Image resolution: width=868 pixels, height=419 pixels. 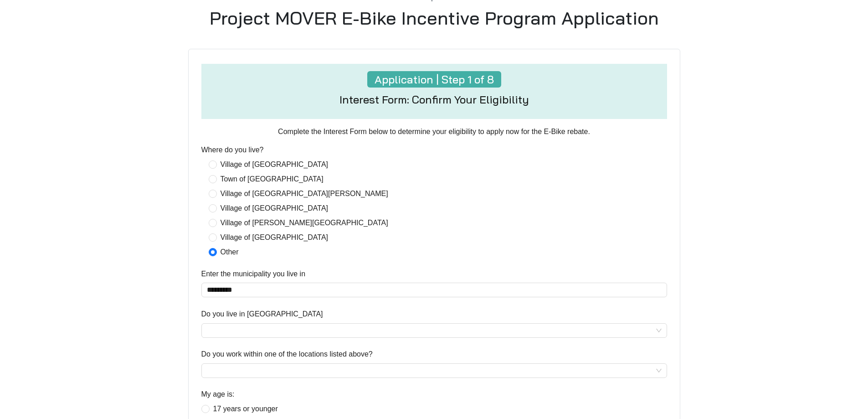 What do you see at coordinates (262, 314) in the screenshot?
I see `label: Do you live in Westchester County` at bounding box center [262, 314].